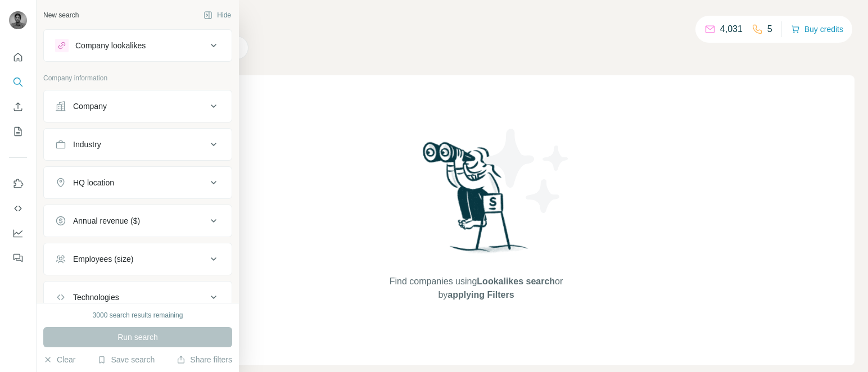 The height and width of the screenshot is (372, 868). What do you see at coordinates (769, 29) in the screenshot?
I see `p: 5` at bounding box center [769, 29].